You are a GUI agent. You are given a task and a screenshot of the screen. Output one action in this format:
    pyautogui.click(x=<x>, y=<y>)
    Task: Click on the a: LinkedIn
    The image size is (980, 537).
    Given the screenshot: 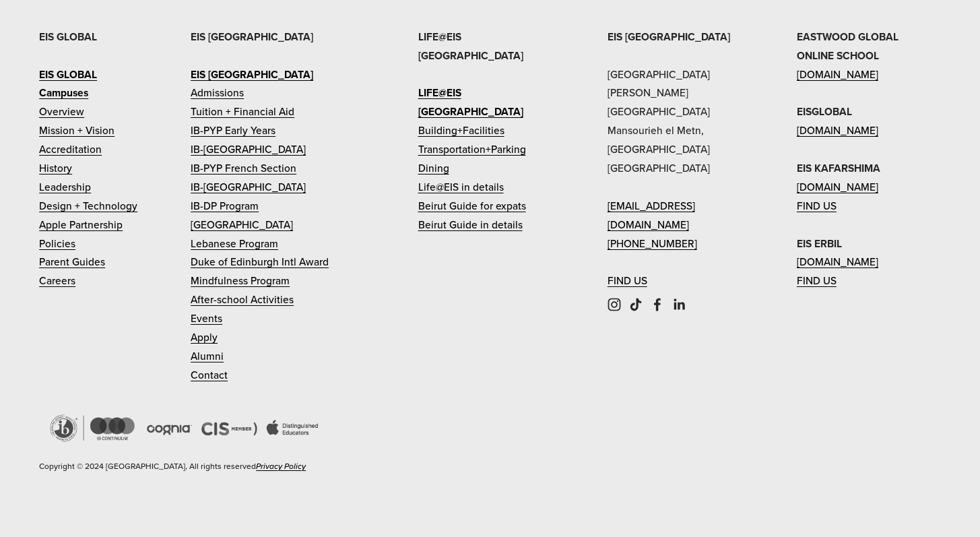 What is the action you would take?
    pyautogui.click(x=679, y=304)
    